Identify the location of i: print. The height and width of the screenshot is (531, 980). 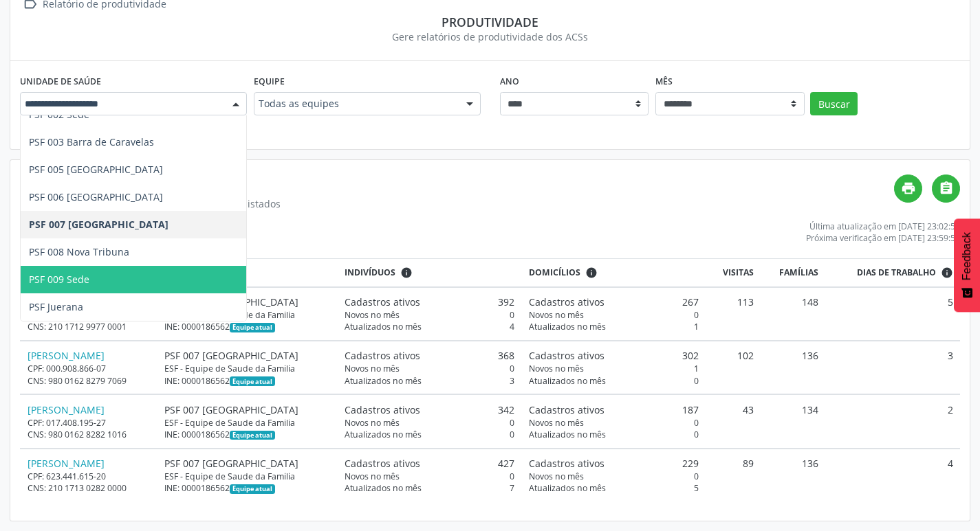
(909, 188).